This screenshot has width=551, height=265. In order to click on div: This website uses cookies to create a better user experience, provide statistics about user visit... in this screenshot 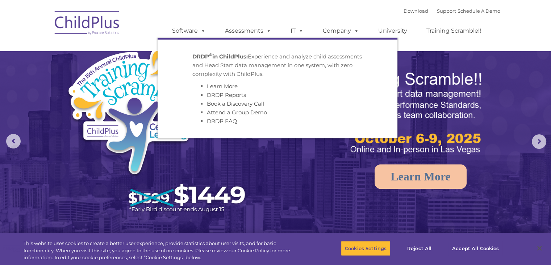, I will do `click(163, 250)`.